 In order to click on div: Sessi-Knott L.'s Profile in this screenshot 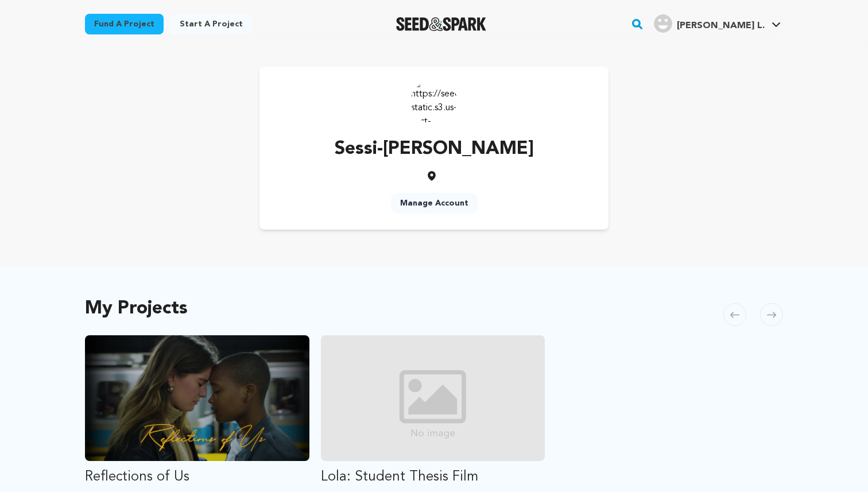, I will do `click(709, 24)`.